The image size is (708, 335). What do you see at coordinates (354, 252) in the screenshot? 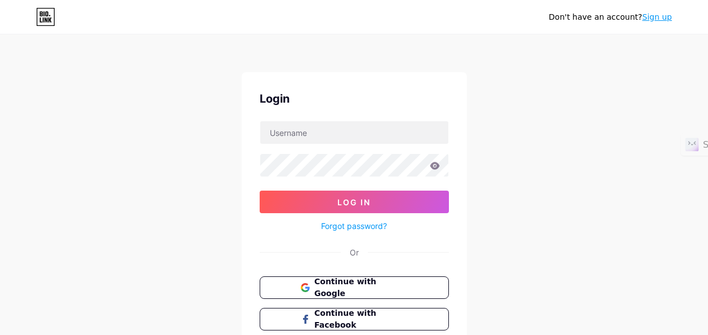
I see `div: Or` at bounding box center [354, 252].